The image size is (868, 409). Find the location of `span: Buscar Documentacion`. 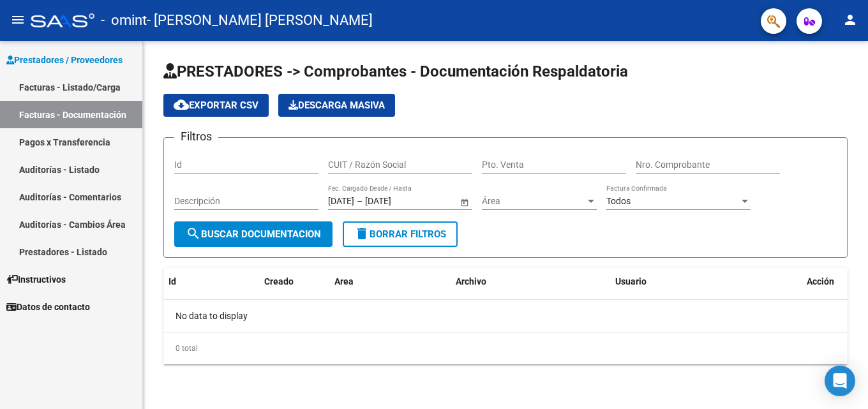

span: Buscar Documentacion is located at coordinates (253, 234).